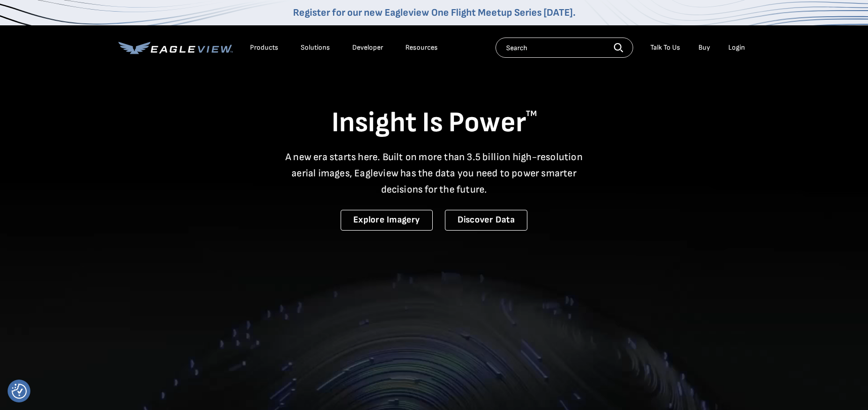 The image size is (868, 410). What do you see at coordinates (387, 220) in the screenshot?
I see `a: Explore Imagery` at bounding box center [387, 220].